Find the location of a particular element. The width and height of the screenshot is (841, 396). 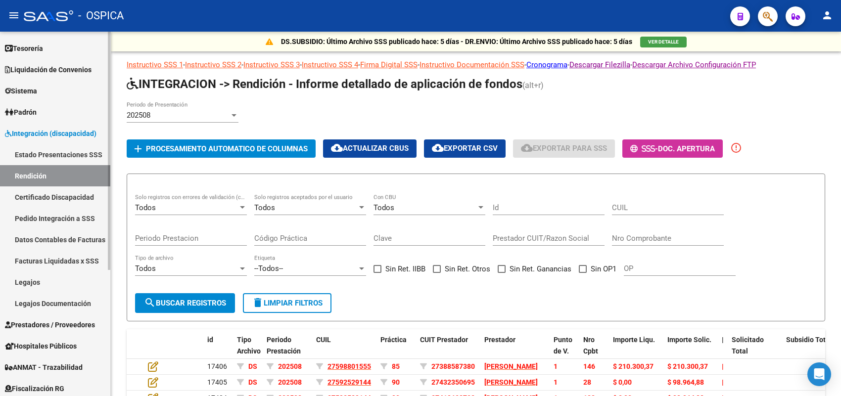

mat-icon: search is located at coordinates (150, 303).